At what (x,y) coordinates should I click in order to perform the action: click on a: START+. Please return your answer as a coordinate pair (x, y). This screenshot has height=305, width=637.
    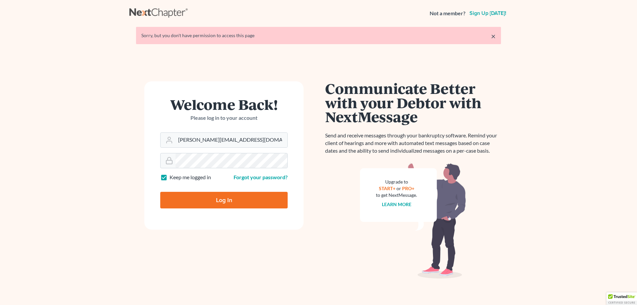
    Looking at the image, I should click on (387, 188).